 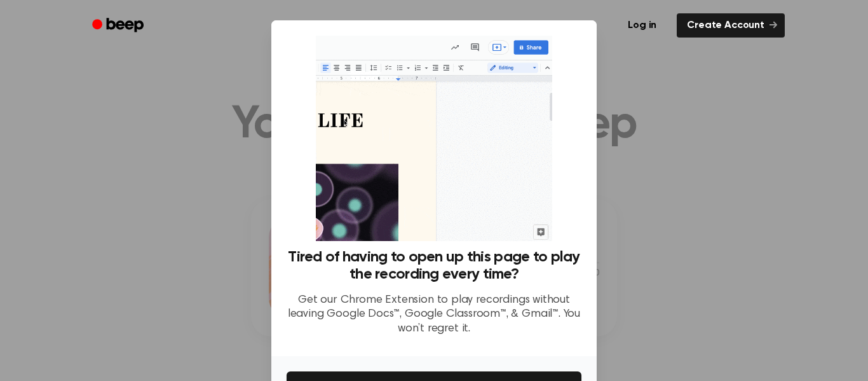 What do you see at coordinates (731, 26) in the screenshot?
I see `a: Create Account` at bounding box center [731, 26].